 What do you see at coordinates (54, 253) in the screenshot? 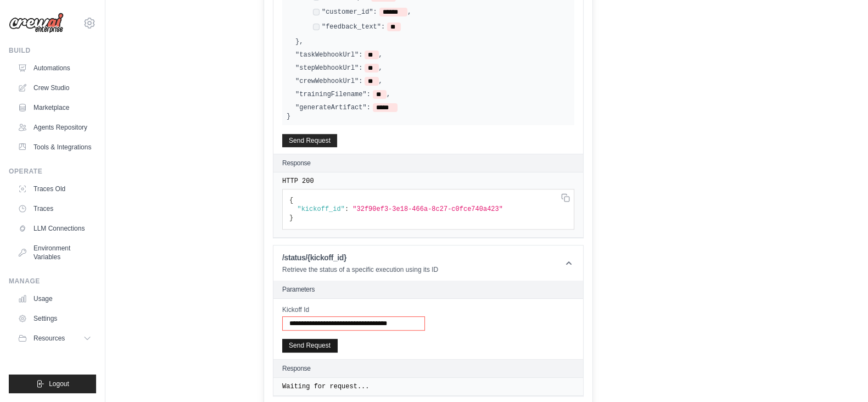
I see `a: Environment Variables` at bounding box center [54, 253].